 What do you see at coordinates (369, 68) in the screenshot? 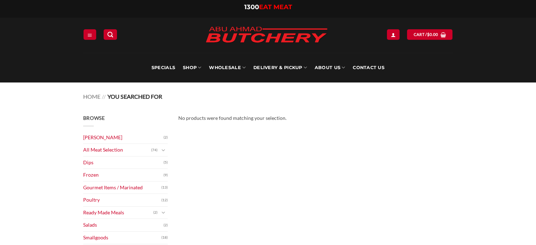
I see `a: Contact Us` at bounding box center [369, 68].